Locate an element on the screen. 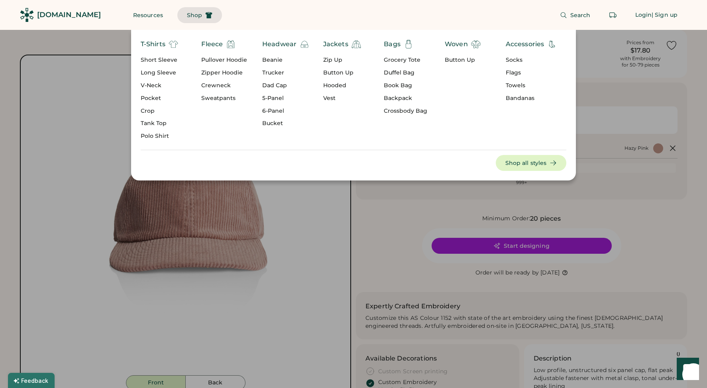 The width and height of the screenshot is (707, 388). div: Jackets is located at coordinates (335, 44).